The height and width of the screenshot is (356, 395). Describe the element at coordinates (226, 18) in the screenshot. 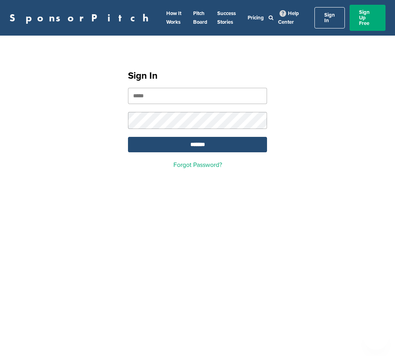

I see `a: Success Stories` at that location.